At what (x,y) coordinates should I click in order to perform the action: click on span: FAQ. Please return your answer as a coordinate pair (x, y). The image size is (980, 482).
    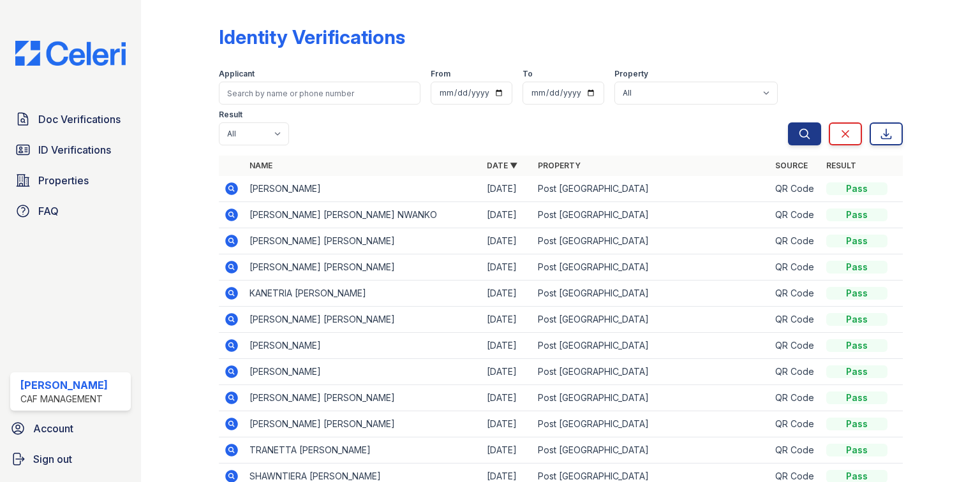
    Looking at the image, I should click on (48, 211).